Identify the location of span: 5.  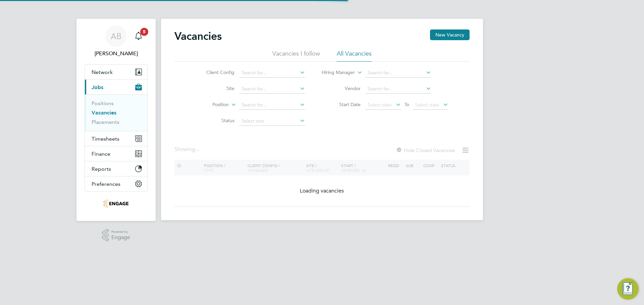
(144, 32).